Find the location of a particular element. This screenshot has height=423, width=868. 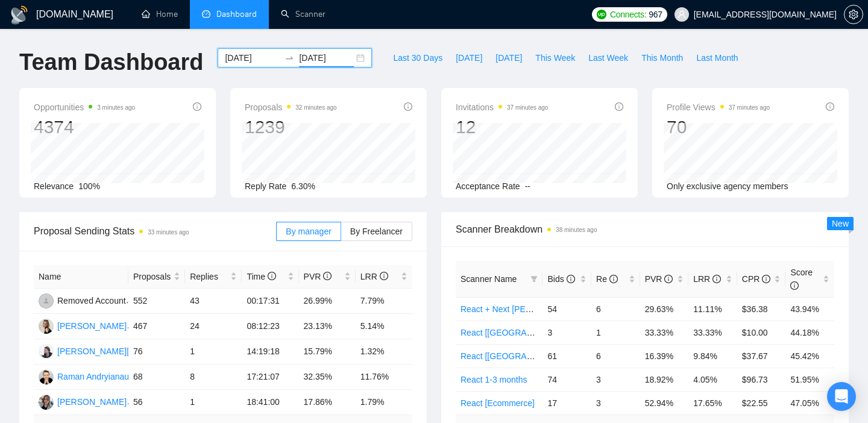

td: 5.14% is located at coordinates (384, 326).